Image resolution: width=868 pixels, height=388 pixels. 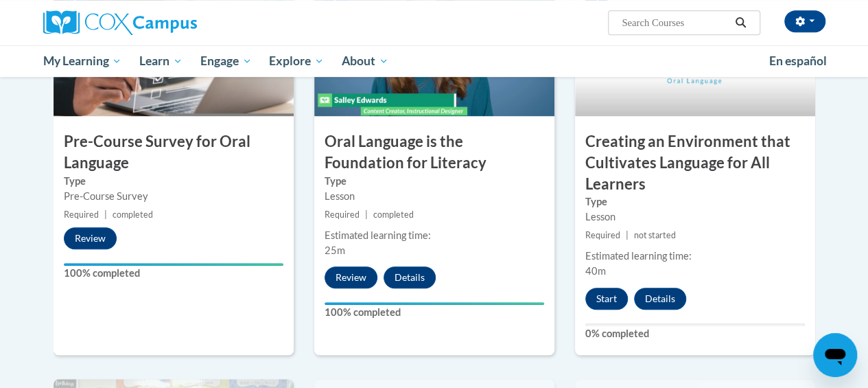 What do you see at coordinates (335, 250) in the screenshot?
I see `span: 25m` at bounding box center [335, 250].